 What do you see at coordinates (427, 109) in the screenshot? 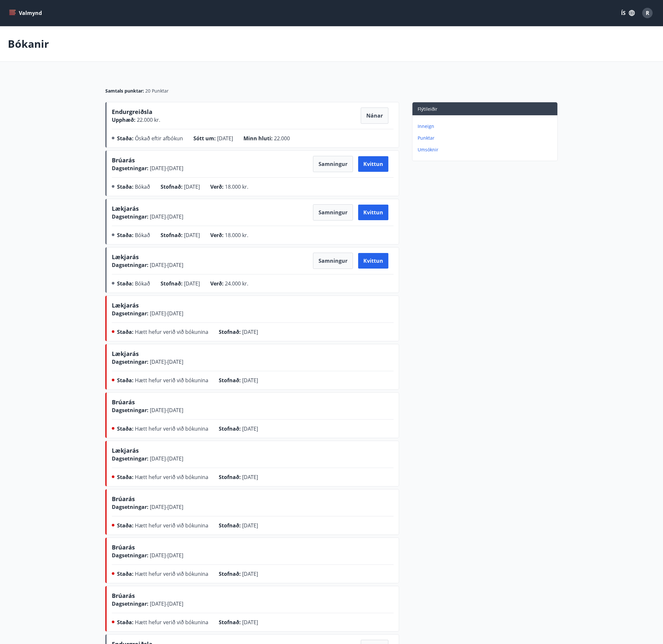
I see `span: Flýtileiðir` at bounding box center [427, 109].